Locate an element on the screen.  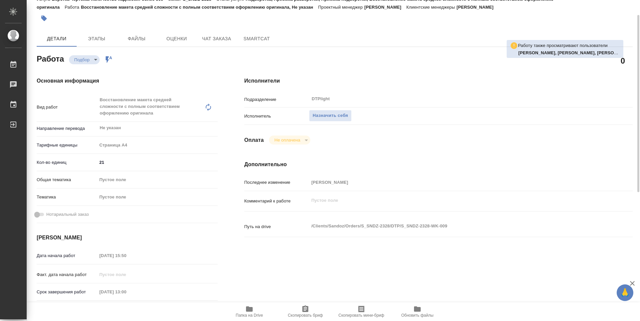
h4: Основная информация is located at coordinates (127, 81).